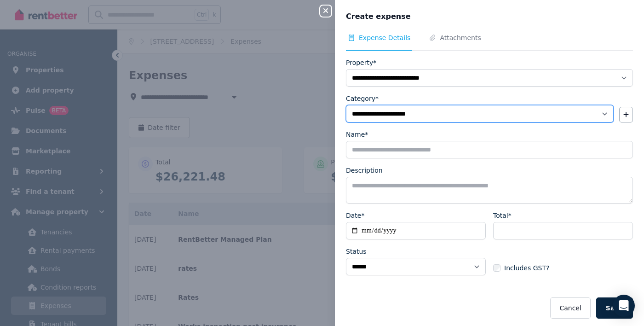 The width and height of the screenshot is (644, 326). I want to click on nav: Tabs, so click(489, 42).